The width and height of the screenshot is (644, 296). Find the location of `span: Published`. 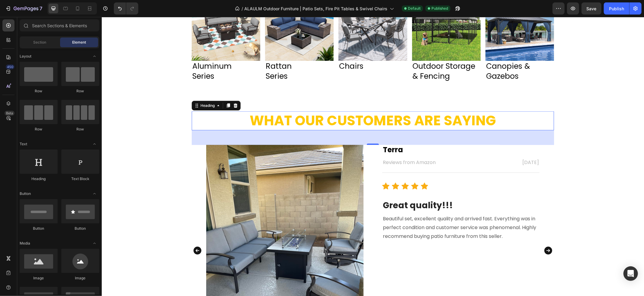

span: Published is located at coordinates (440, 8).